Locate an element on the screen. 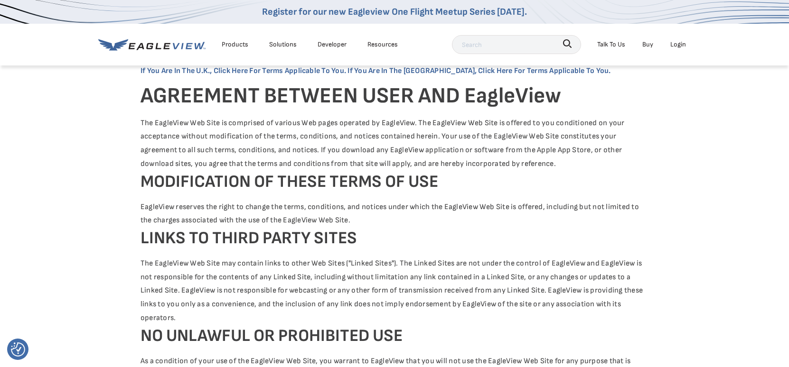  div: Resources is located at coordinates (383, 44).